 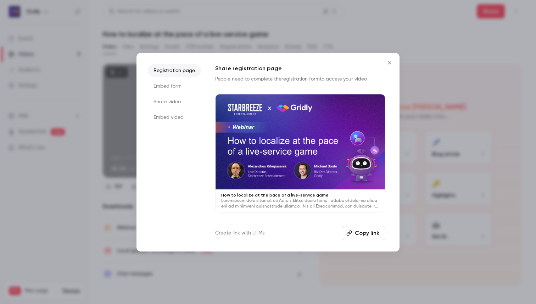 I want to click on li: Registration page, so click(x=174, y=71).